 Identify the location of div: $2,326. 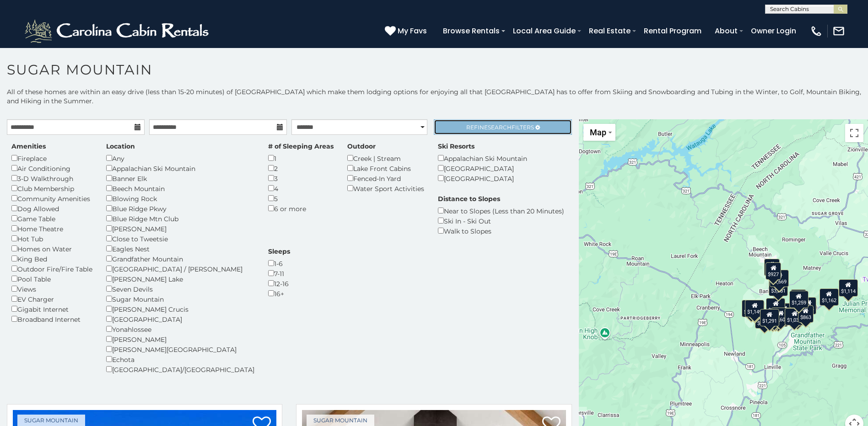
(764, 320).